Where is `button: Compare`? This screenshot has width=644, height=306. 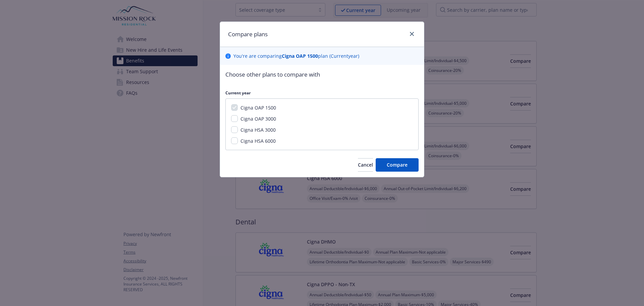
button: Compare is located at coordinates (397, 165).